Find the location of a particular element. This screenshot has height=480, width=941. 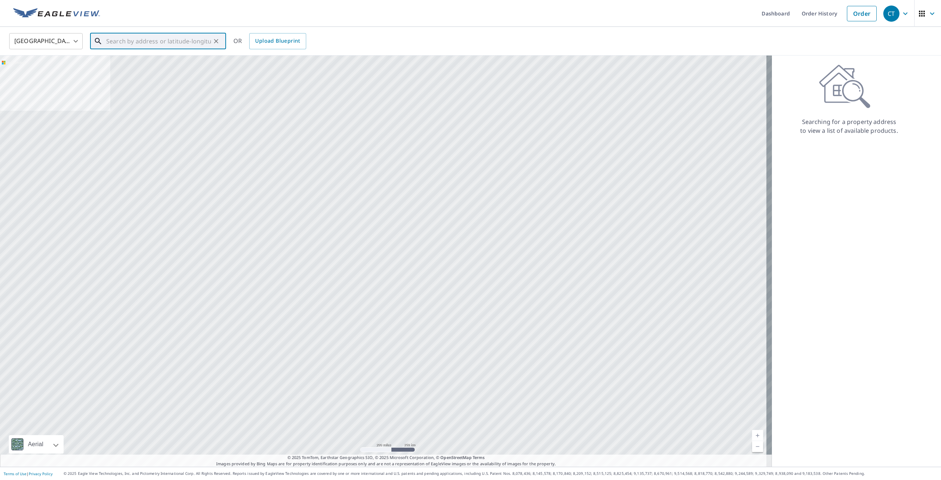

p: © 2025 Eagle View Technologies, Inc. and Pictometry International Corp. All Rights Reserved. Repo... is located at coordinates (500, 473).